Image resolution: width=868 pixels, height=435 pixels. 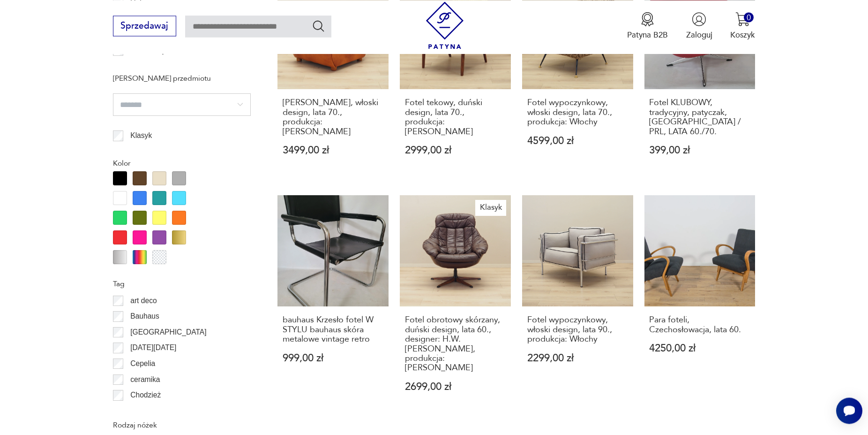 What do you see at coordinates (455, 304) in the screenshot?
I see `a: KlasykFotel obrotowy skórzany, duński design, lata 60., designer: H.W. Klein, produkcja: BraminFo...` at bounding box center [455, 304].